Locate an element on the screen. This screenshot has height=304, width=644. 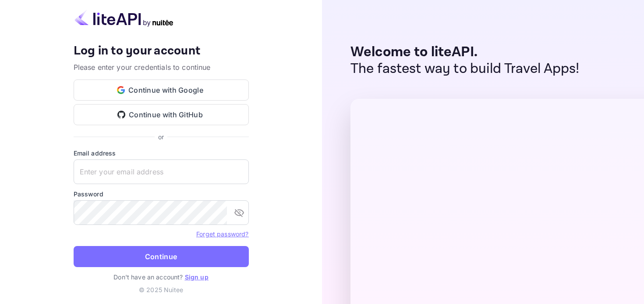
button: Continue with GitHub is located at coordinates (161, 115).